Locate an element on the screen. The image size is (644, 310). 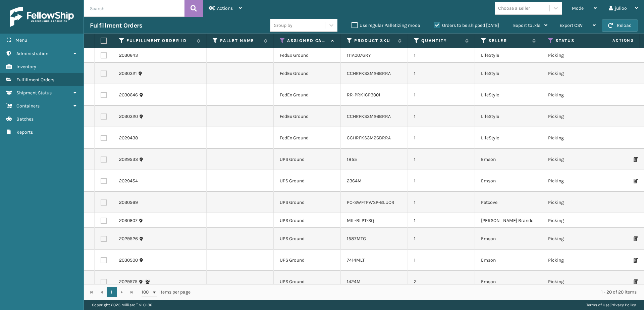
span: Containers is located at coordinates (28, 106).